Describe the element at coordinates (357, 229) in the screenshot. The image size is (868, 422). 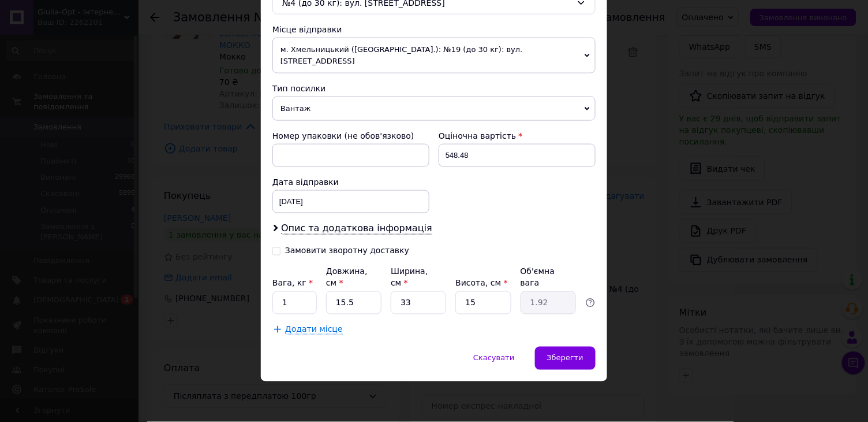
I see `span: Опис та додаткова інформація` at that location.